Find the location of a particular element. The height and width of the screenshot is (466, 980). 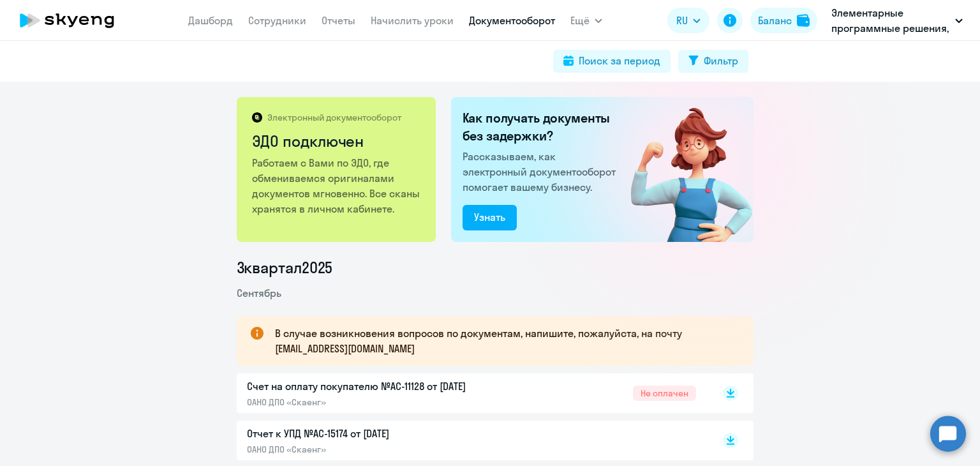

a: Отчеты is located at coordinates (338, 21).